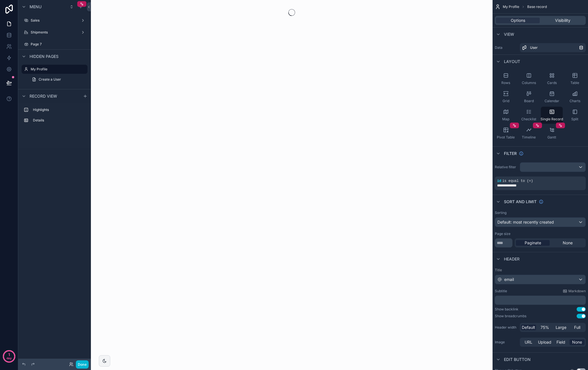 The image size is (588, 370). Describe the element at coordinates (552, 101) in the screenshot. I see `span: Calendar` at that location.